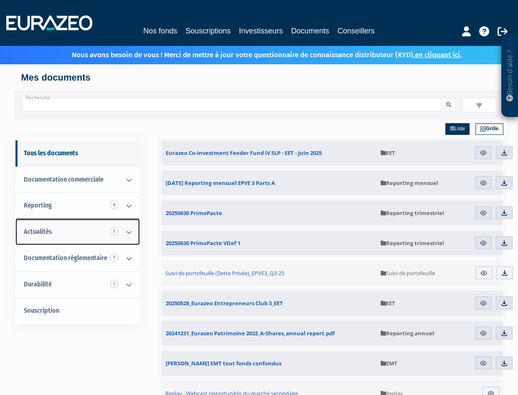  Describe the element at coordinates (244, 153) in the screenshot. I see `span: Eurazeo Co-Investment Feeder Fund IV SLP - EET - Juin 2025` at that location.